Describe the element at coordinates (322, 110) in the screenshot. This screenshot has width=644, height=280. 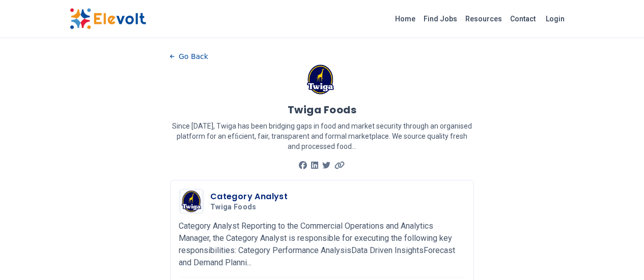
I see `h1: Twiga Foods` at that location.